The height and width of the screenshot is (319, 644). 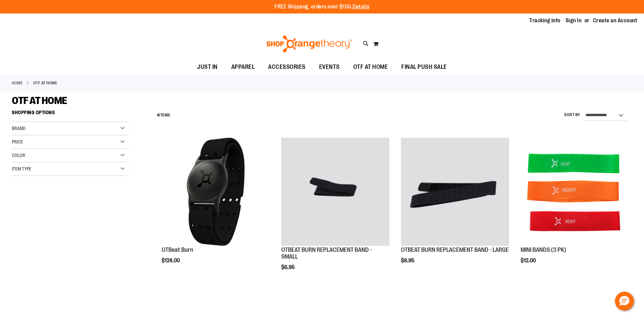 I want to click on label: Sort By, so click(x=572, y=115).